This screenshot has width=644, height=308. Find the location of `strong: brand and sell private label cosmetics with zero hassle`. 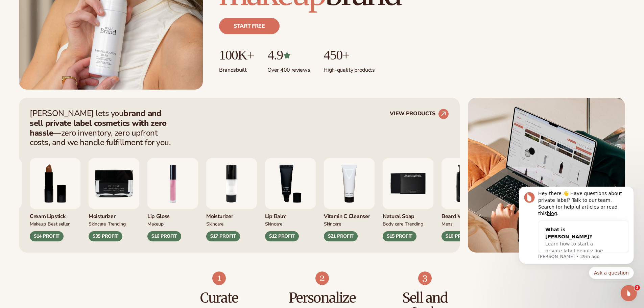

strong: brand and sell private label cosmetics with zero hassle is located at coordinates (98, 123).